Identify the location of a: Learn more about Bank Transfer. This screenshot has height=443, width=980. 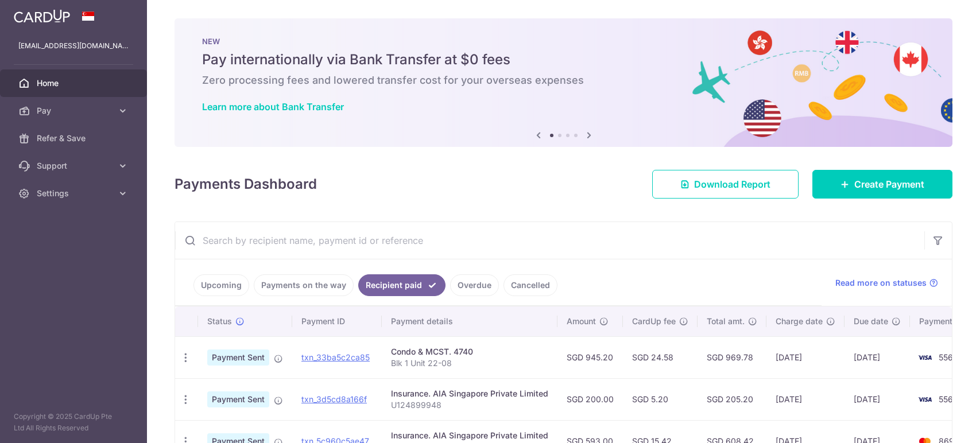
(273, 107).